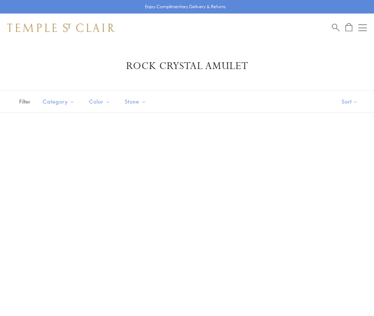 The width and height of the screenshot is (374, 316). Describe the element at coordinates (59, 101) in the screenshot. I see `span: Category` at that location.